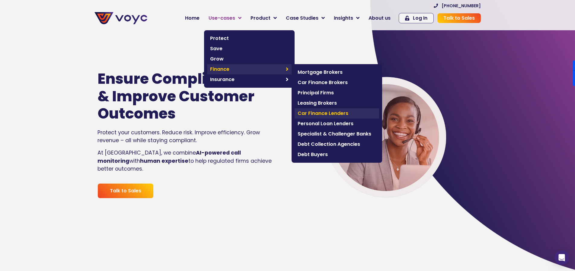  What do you see at coordinates (420, 18) in the screenshot?
I see `span: Log In` at bounding box center [420, 18].